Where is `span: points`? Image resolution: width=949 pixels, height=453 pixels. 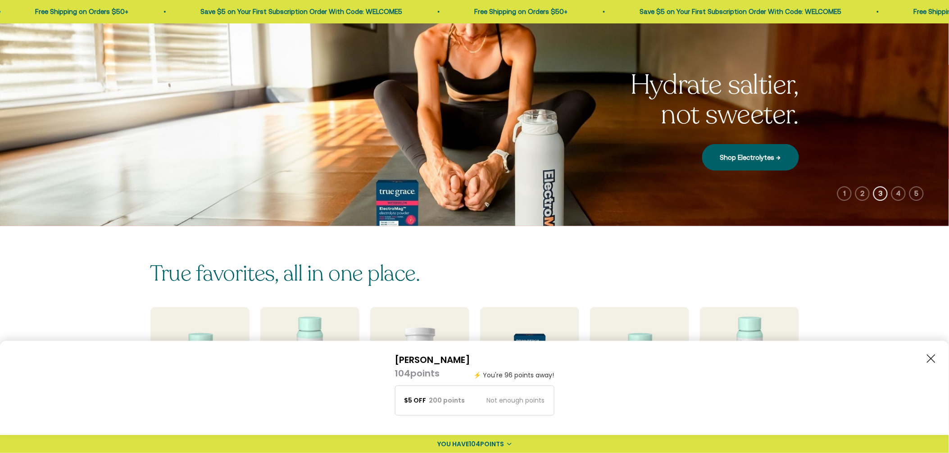 span: points is located at coordinates (425, 373).